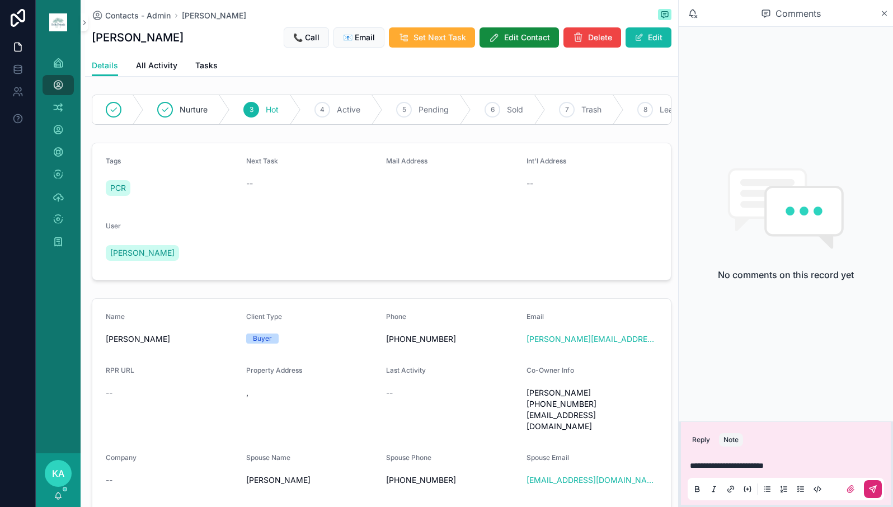 The image size is (893, 507). I want to click on span: Company, so click(121, 457).